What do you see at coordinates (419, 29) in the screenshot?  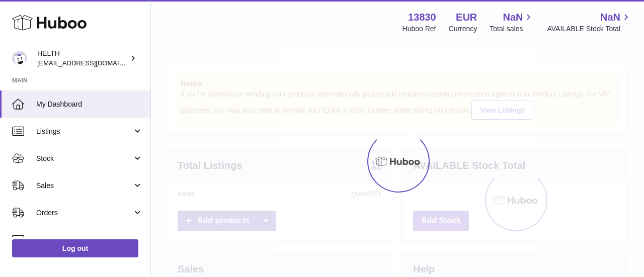 I see `div: Huboo Ref` at bounding box center [419, 29].